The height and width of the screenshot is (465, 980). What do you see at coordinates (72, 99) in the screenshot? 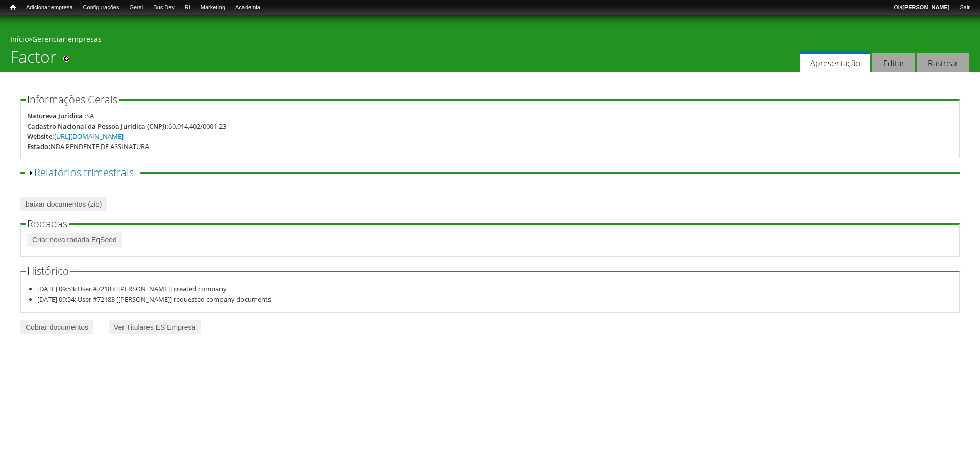
I see `span: Informações Gerais` at bounding box center [72, 99].